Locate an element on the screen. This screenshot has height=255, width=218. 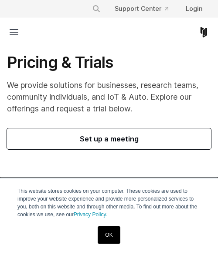
a: Support Center is located at coordinates (141, 9).